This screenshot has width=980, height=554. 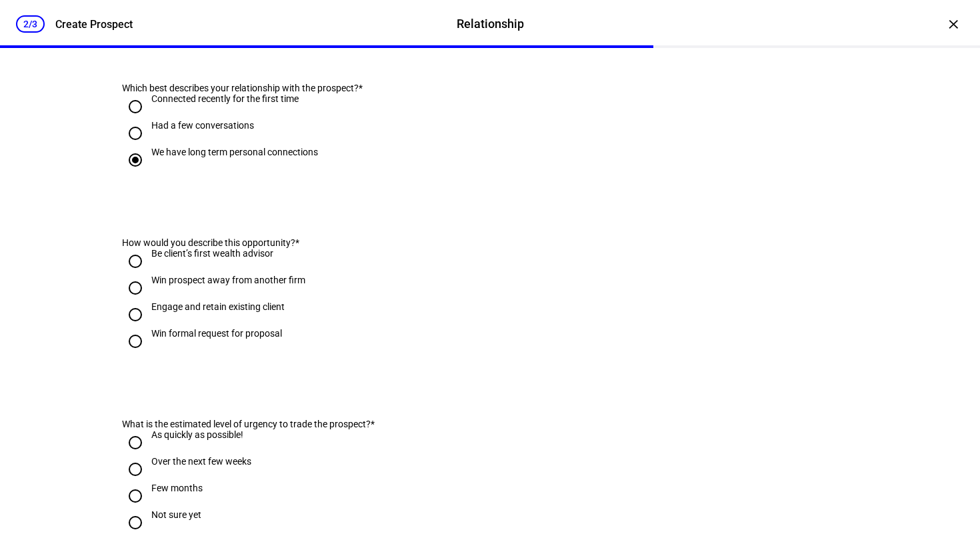 What do you see at coordinates (217, 333) in the screenshot?
I see `div: Win formal request for proposal` at bounding box center [217, 333].